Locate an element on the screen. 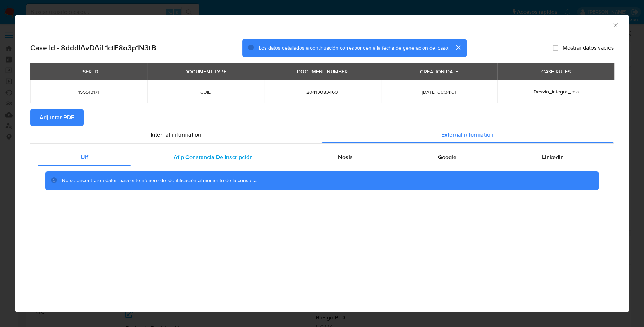 This screenshot has height=327, width=644. span: Nosis is located at coordinates (345, 157).